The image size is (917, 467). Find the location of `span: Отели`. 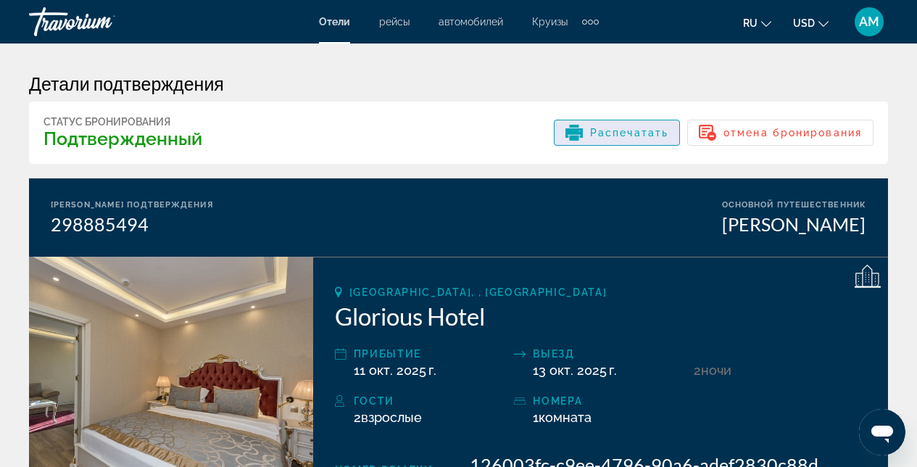

span: Отели is located at coordinates (334, 22).